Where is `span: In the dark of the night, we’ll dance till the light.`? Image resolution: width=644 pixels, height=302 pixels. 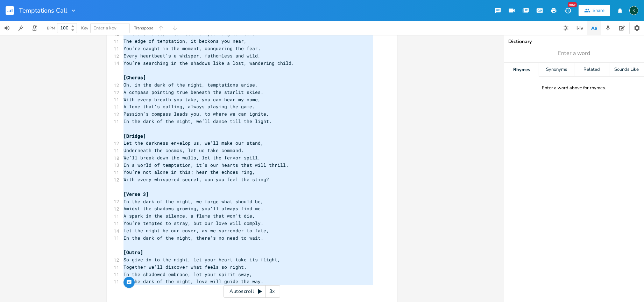
span: In the dark of the night, we’ll dance till the light. is located at coordinates (198, 121).